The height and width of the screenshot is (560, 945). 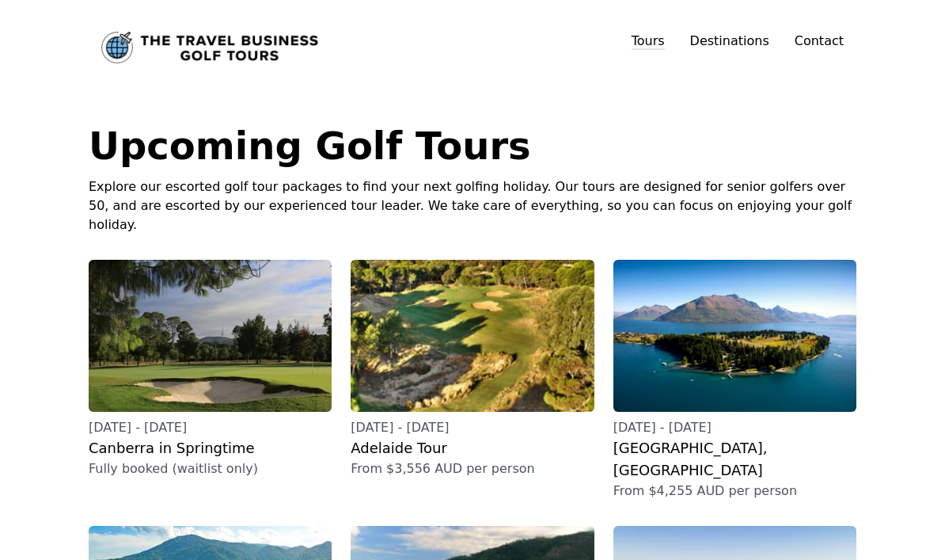 I want to click on p: From $4,255 AUD per person, so click(x=735, y=490).